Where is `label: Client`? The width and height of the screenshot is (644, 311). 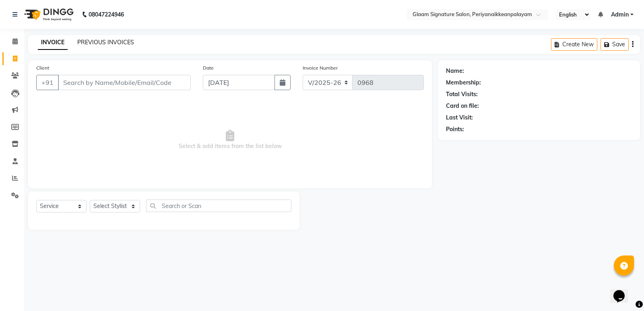 label: Client is located at coordinates (43, 68).